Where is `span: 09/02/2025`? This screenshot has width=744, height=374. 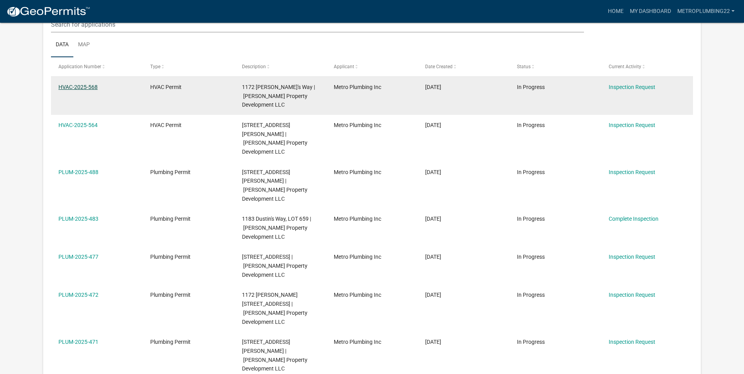 span: 09/02/2025 is located at coordinates (433, 219).